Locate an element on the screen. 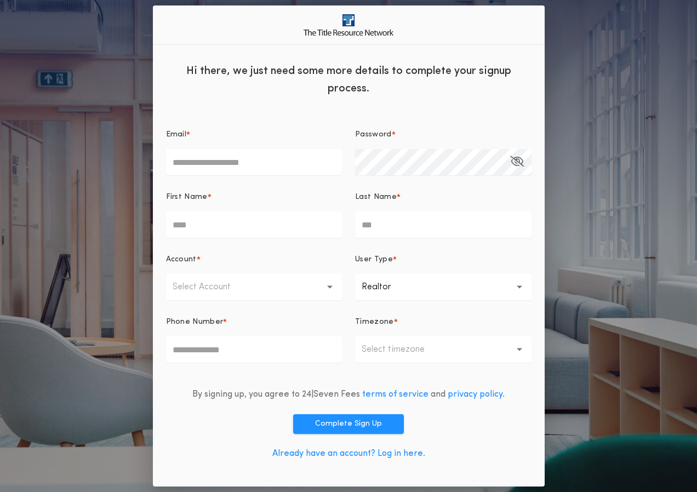  button: Select timezone is located at coordinates (444, 350).